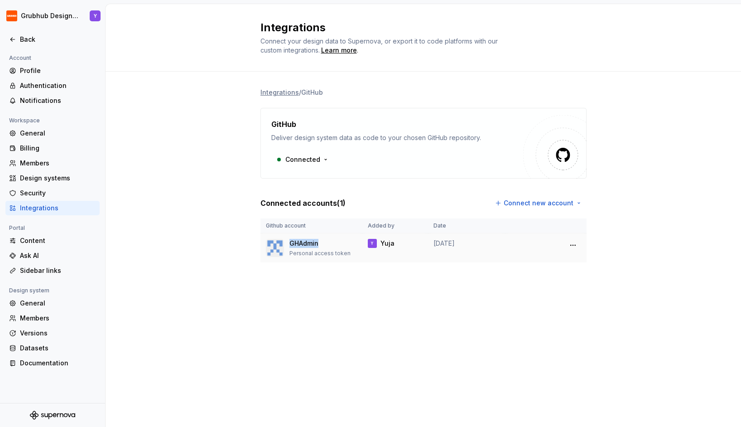  Describe the element at coordinates (58, 348) in the screenshot. I see `div: Datasets` at that location.